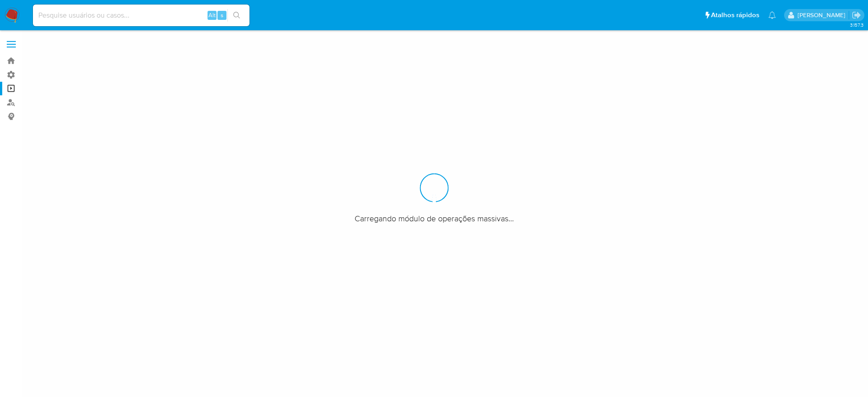 The width and height of the screenshot is (868, 397). What do you see at coordinates (212, 15) in the screenshot?
I see `span: Alt` at bounding box center [212, 15].